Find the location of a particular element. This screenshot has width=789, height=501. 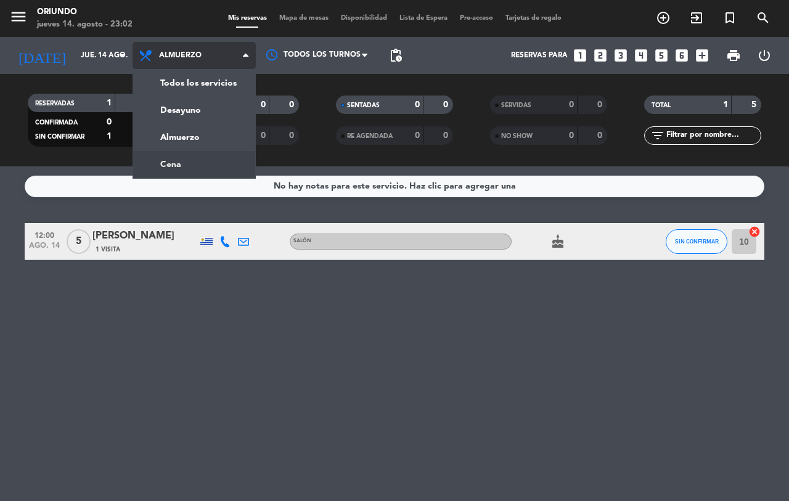

span: ago. 14 is located at coordinates (44, 248).